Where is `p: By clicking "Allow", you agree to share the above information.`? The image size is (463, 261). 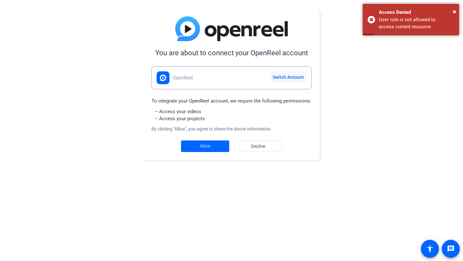 p: By clicking "Allow", you agree to share the above information. is located at coordinates (231, 129).